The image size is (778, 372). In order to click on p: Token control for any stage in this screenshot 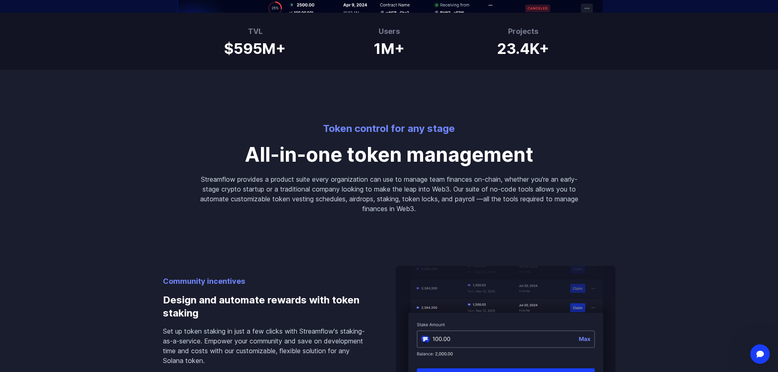, I will do `click(389, 129)`.